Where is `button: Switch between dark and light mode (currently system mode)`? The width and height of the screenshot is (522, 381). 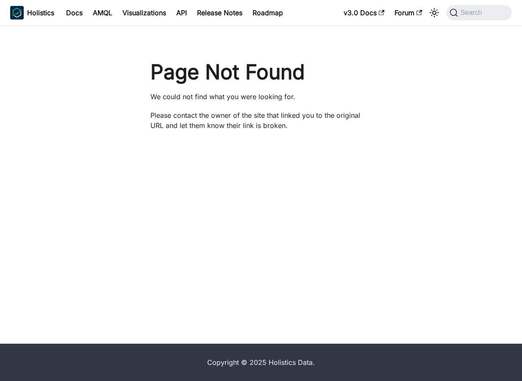
button: Switch between dark and light mode (currently system mode) is located at coordinates (434, 13).